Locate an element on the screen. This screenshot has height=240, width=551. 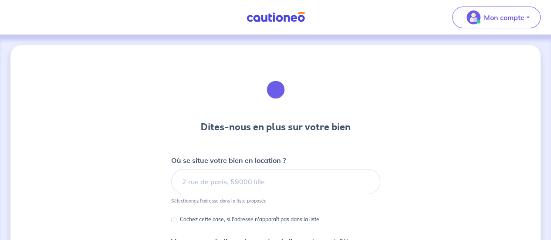
p: Mon compte is located at coordinates (504, 17).